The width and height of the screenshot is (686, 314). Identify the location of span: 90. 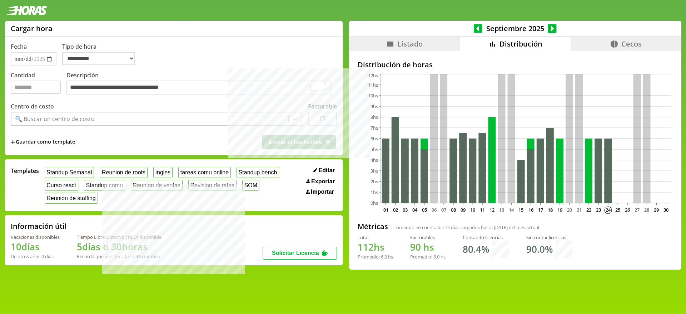
(416, 247).